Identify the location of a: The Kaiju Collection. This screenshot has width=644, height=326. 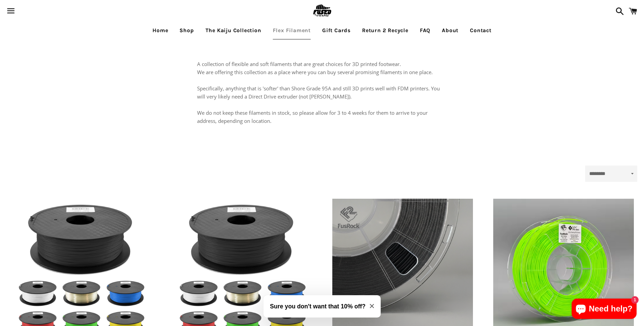
(234, 30).